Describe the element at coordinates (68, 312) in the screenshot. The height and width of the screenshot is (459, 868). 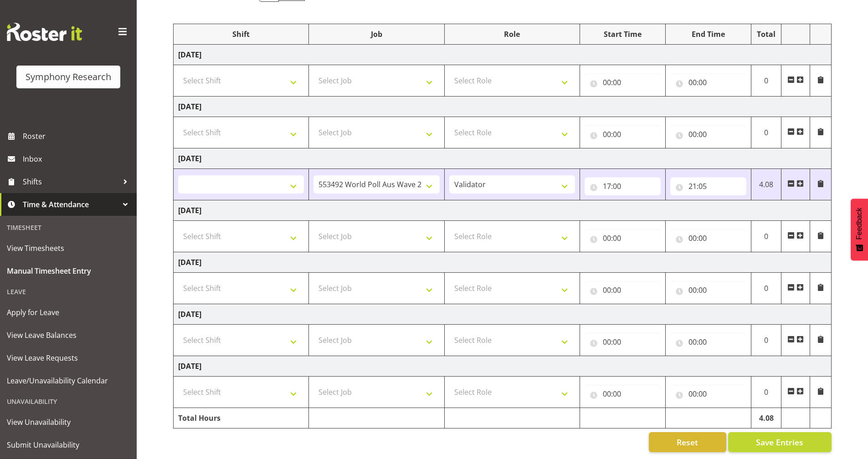
I see `span: Apply for Leave` at that location.